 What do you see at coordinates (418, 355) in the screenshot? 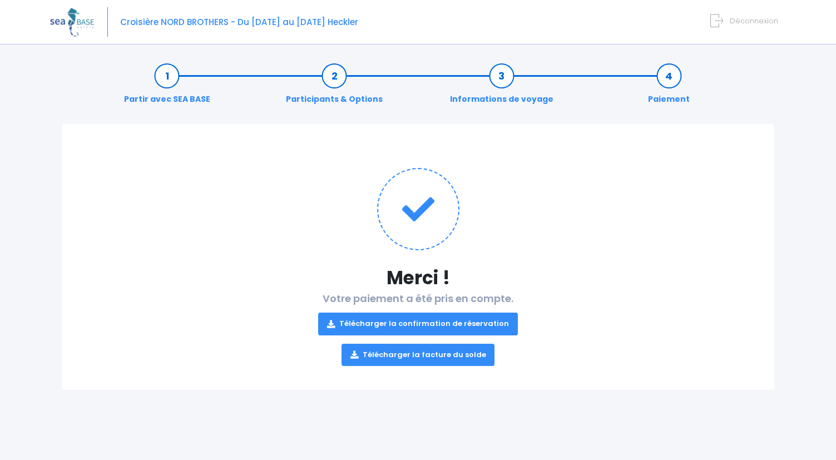
I see `a: Télécharger la facture du solde` at bounding box center [418, 355].